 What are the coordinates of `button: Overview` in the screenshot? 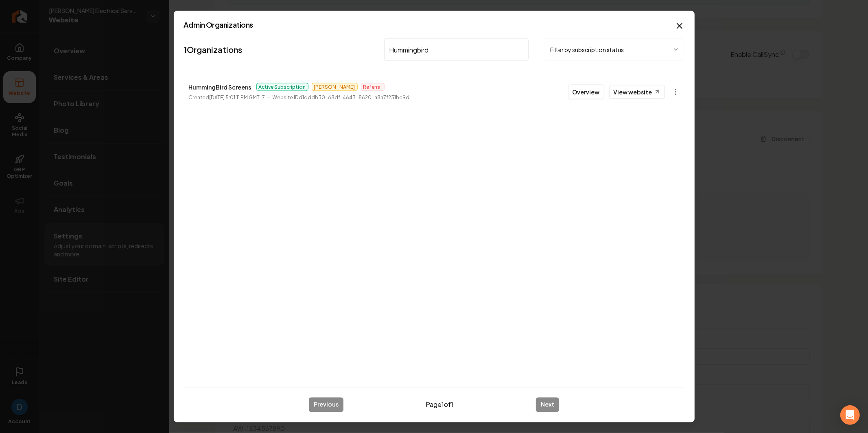 It's located at (586, 92).